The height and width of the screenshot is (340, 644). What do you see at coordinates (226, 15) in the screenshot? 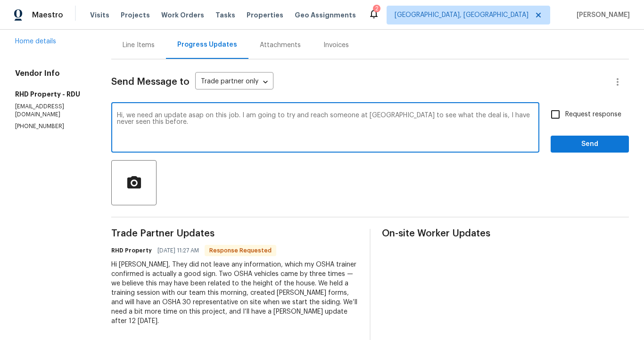
I see `span: Tasks` at bounding box center [226, 15].